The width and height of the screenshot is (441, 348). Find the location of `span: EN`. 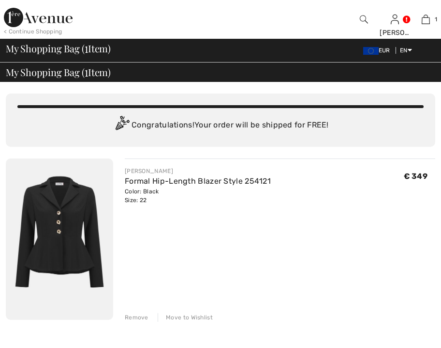

span: EN is located at coordinates (406, 50).